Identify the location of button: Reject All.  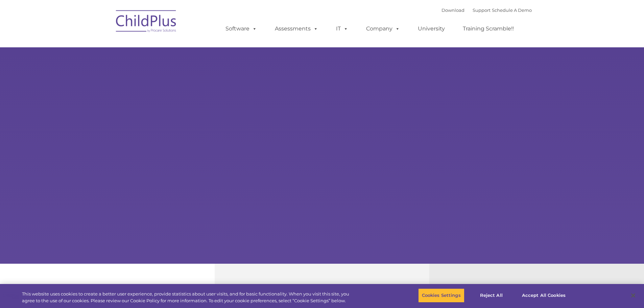
(491, 296).